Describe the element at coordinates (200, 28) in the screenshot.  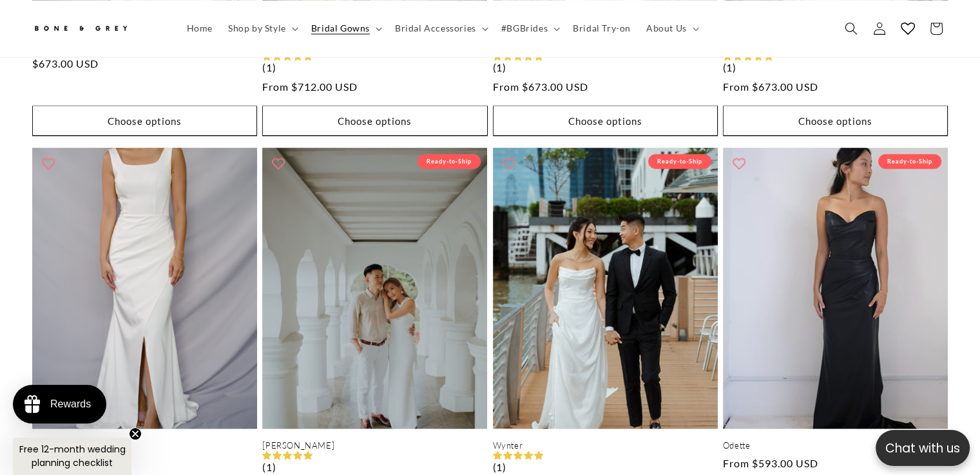
I see `span: Home` at that location.